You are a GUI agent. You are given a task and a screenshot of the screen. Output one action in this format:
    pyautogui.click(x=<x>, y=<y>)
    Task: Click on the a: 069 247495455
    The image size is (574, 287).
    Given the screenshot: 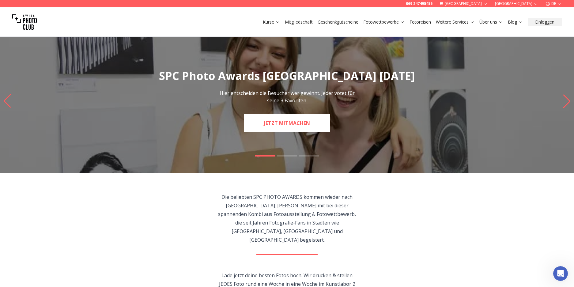 What is the action you would take?
    pyautogui.click(x=419, y=4)
    